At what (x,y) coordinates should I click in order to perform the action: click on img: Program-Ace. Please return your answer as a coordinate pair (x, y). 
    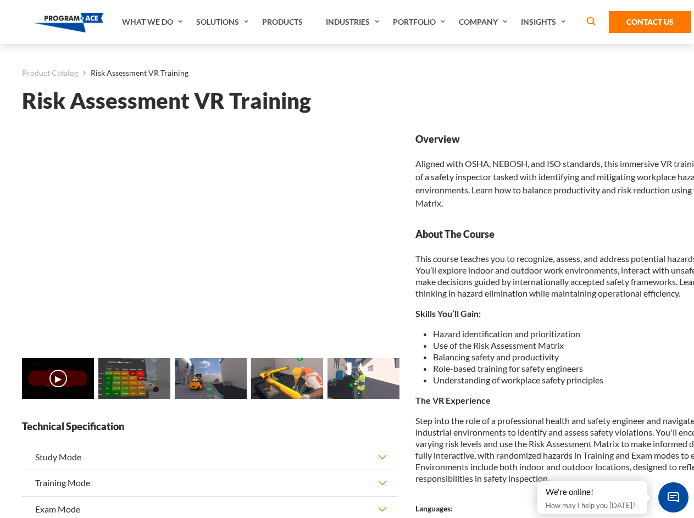
    Looking at the image, I should click on (69, 23).